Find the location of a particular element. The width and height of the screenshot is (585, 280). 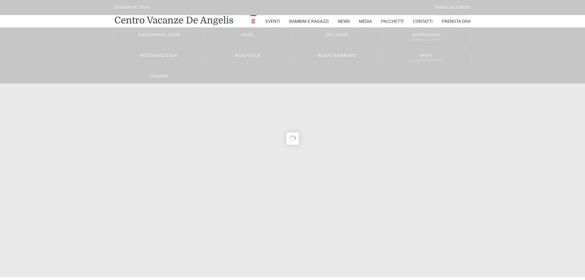

a: SportAll Season Tennis is located at coordinates (426, 58).